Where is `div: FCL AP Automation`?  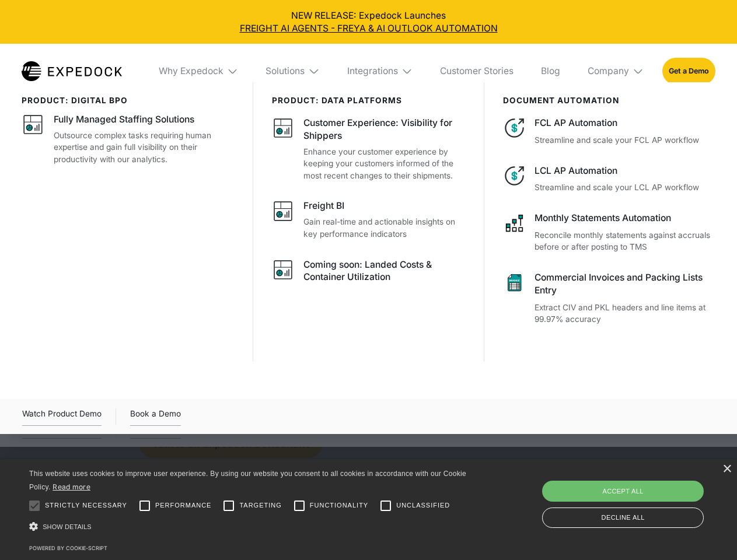 div: FCL AP Automation is located at coordinates (625, 123).